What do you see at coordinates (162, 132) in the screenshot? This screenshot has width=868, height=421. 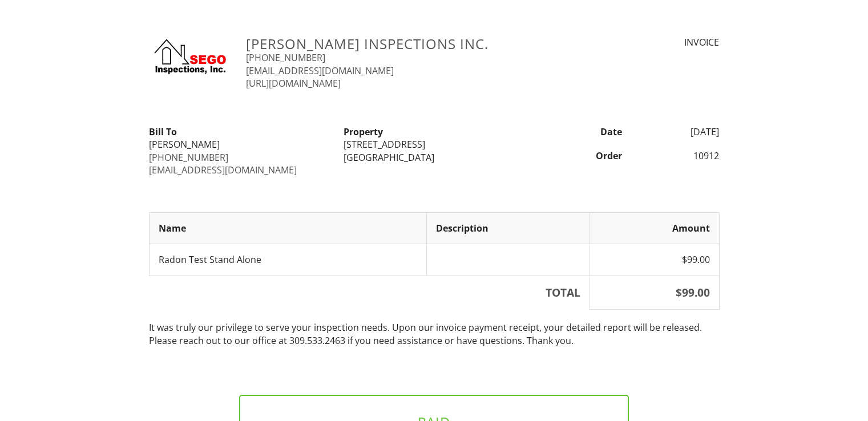 I see `strong: Bill To` at bounding box center [162, 132].